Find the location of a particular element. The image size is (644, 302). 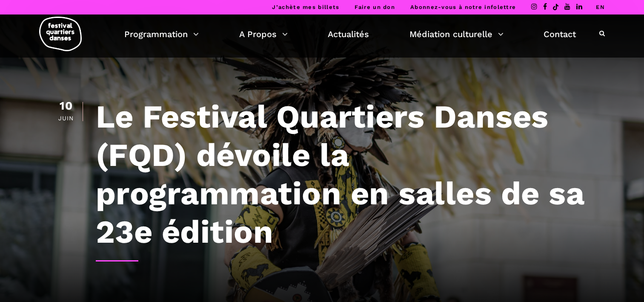

h1: Le Festival Quartiers Danses (FQD) dévoile la programmation en salles de sa 23e édition is located at coordinates (341, 174).